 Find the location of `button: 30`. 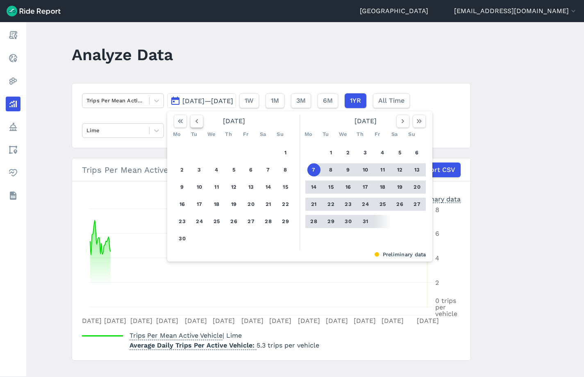

button: 30 is located at coordinates (348, 222).